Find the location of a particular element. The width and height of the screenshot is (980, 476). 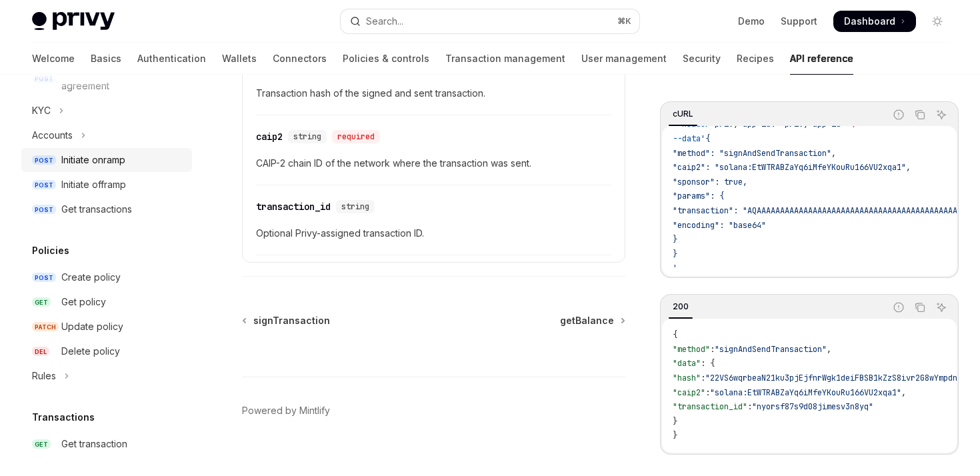

a: getBalance is located at coordinates (592, 320).